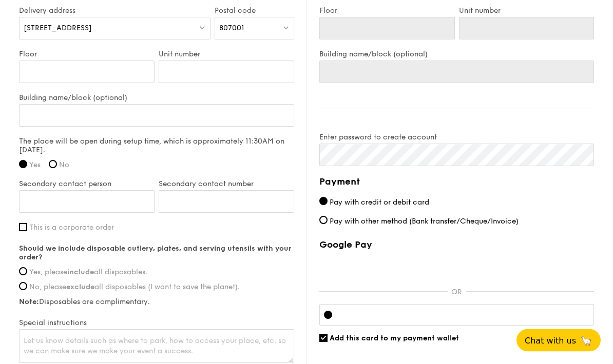  I want to click on h4: Payment, so click(457, 182).